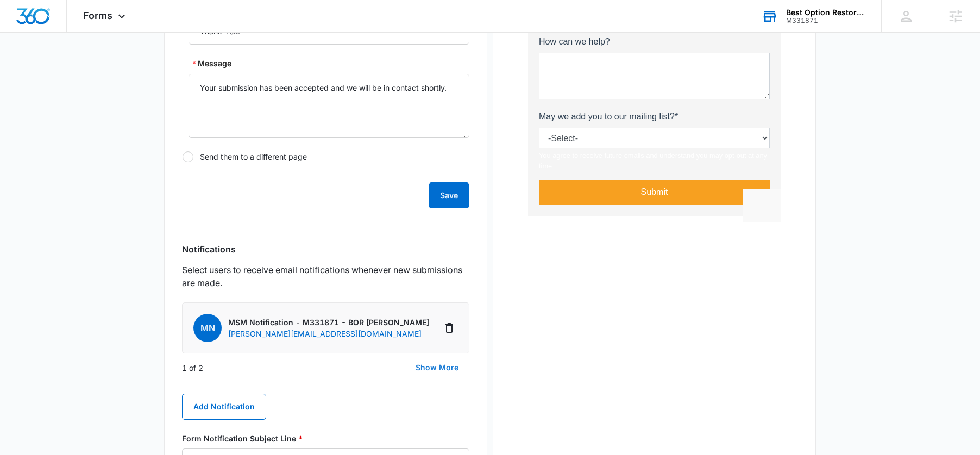  I want to click on small: You agree to receive future emails and understand you may opt-out at any time, so click(126, 319).